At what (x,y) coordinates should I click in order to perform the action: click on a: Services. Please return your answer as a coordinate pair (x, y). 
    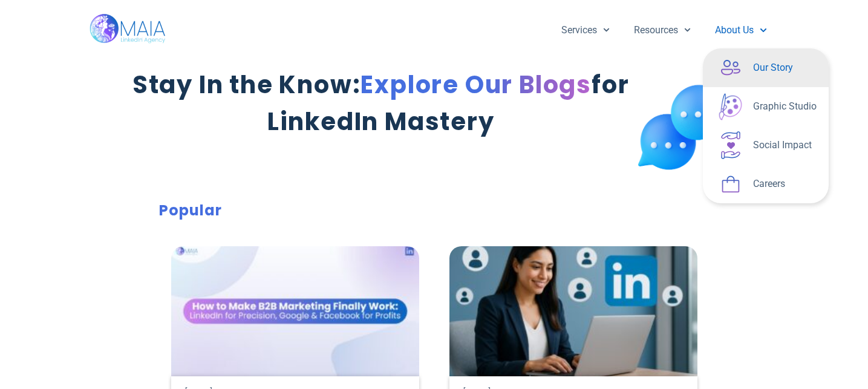
    Looking at the image, I should click on (586, 30).